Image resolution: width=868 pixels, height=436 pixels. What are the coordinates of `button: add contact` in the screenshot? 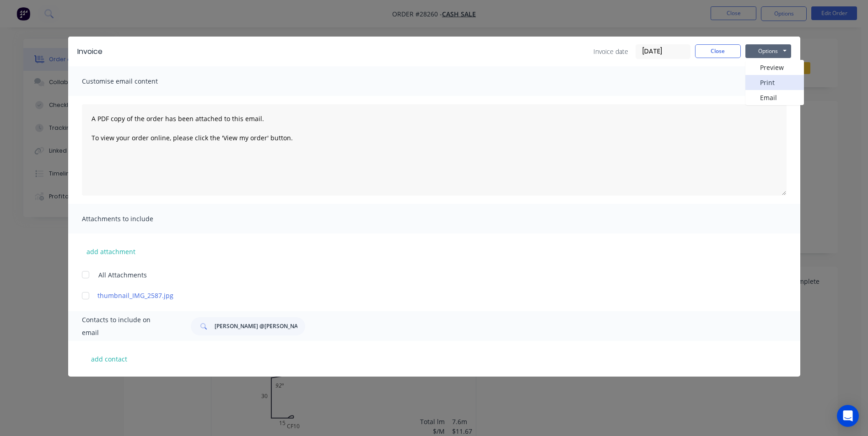 It's located at (110, 359).